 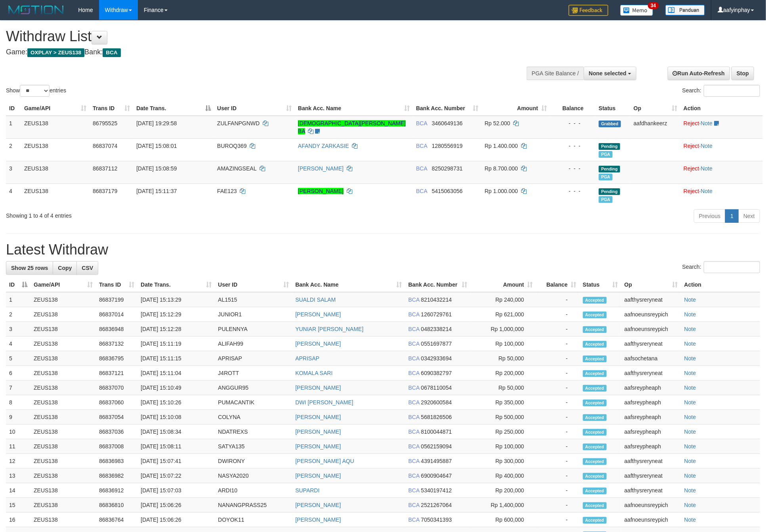 I want to click on td: 3, so click(x=18, y=329).